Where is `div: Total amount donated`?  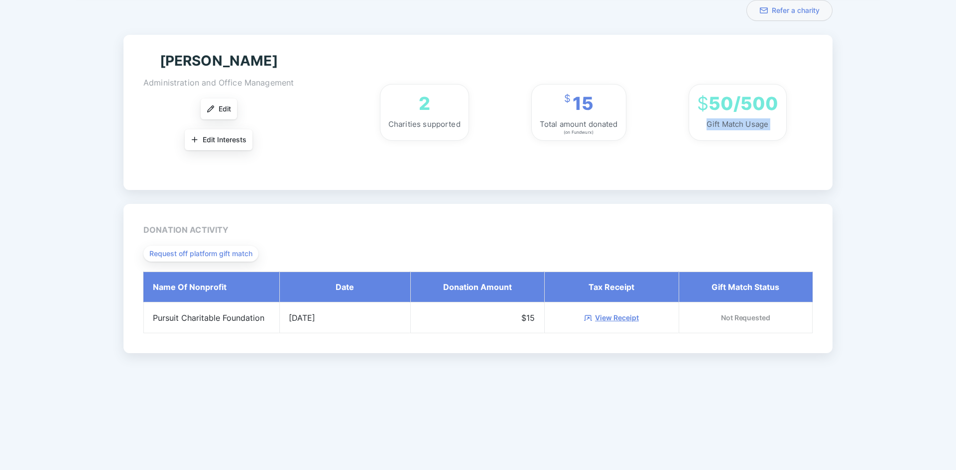
div: Total amount donated is located at coordinates (578, 124).